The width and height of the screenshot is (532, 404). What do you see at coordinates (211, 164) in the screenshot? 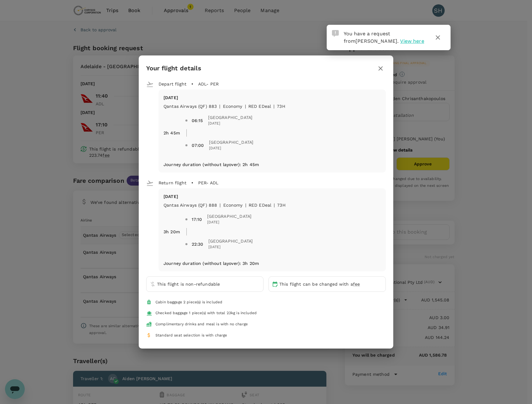
I see `p: Journey duration (without layover) : 2h 45m` at bounding box center [211, 164].